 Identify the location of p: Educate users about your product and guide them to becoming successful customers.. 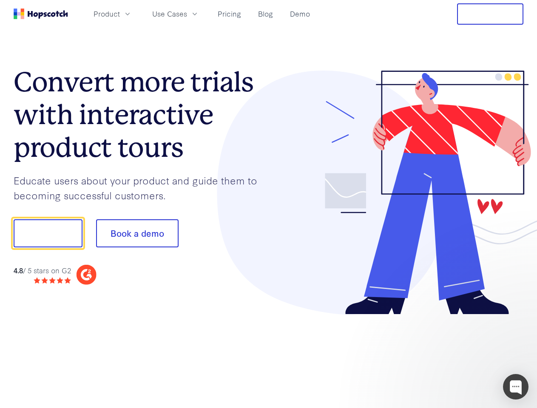
(141, 187).